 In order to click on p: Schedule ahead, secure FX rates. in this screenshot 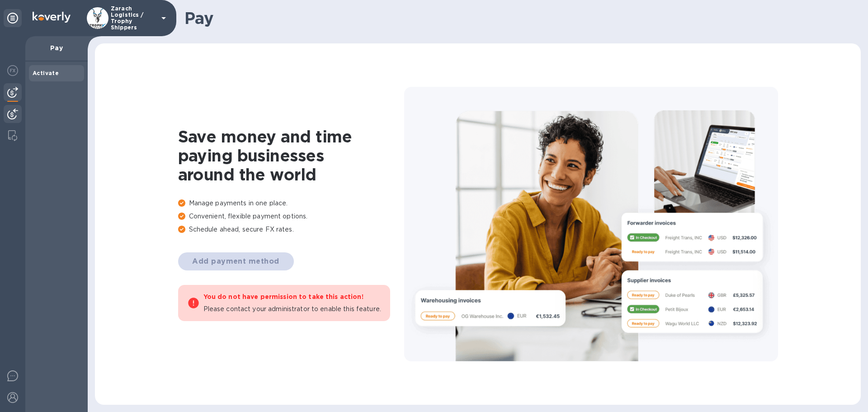, I will do `click(291, 229)`.